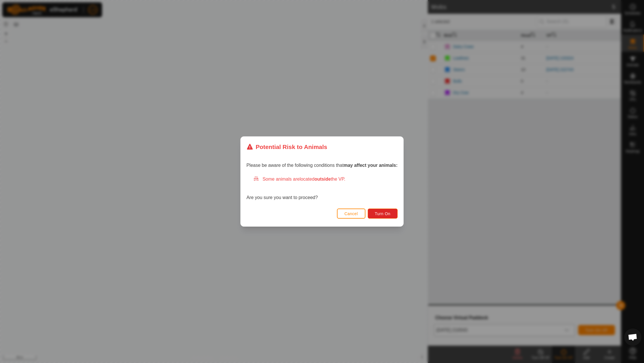 The image size is (644, 363). Describe the element at coordinates (370, 165) in the screenshot. I see `strong: may affect your animals:` at that location.